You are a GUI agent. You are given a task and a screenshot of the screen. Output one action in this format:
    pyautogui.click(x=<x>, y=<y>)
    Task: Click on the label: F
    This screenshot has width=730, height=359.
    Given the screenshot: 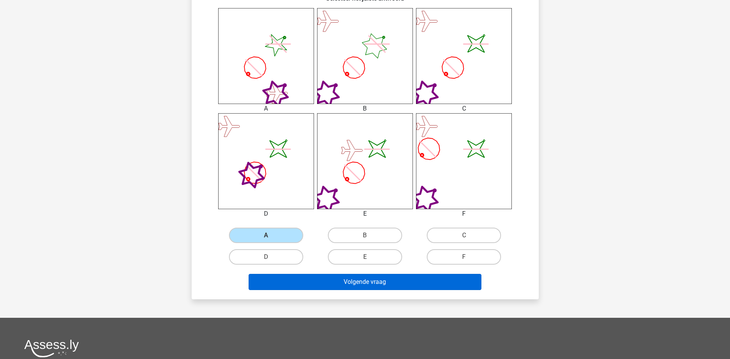 What is the action you would take?
    pyautogui.click(x=464, y=257)
    